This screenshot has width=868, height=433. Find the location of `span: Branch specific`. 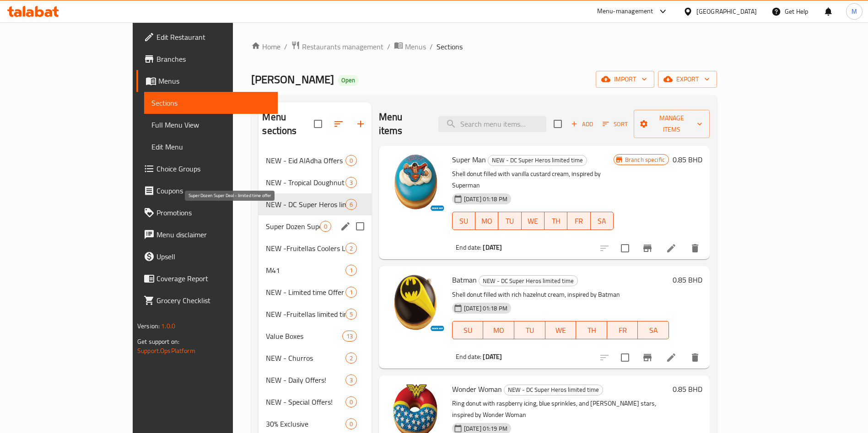

span: Branch specific is located at coordinates (645, 159).